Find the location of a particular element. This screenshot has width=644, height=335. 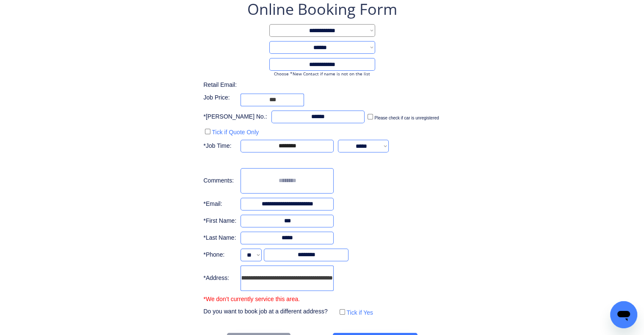

label: Please check if car is unregistered is located at coordinates (407, 118).